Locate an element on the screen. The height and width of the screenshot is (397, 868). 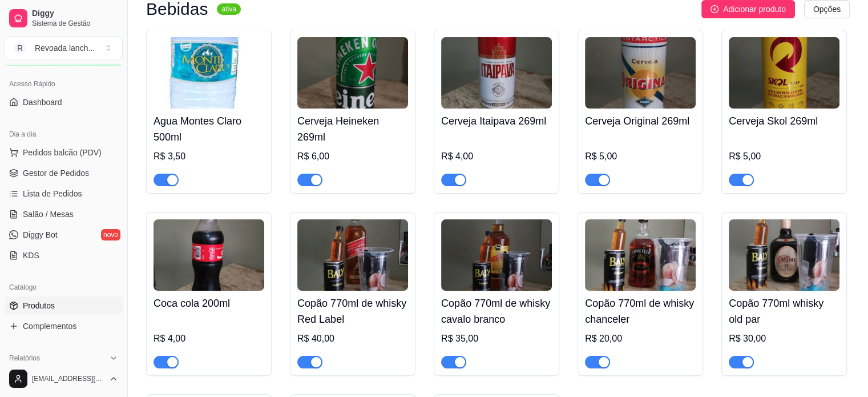
sup: ativa is located at coordinates (229, 9).